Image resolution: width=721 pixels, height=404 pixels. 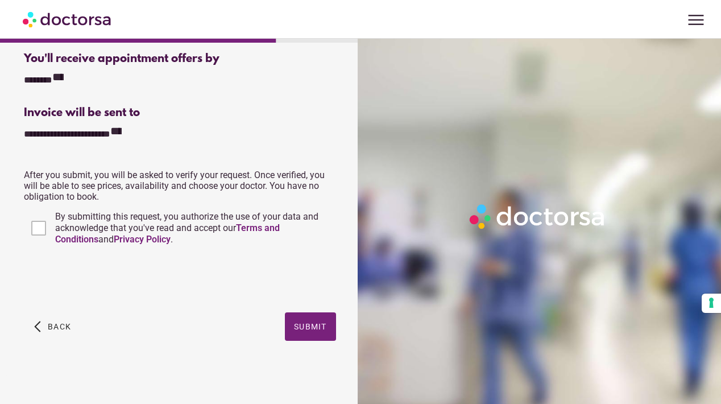 What do you see at coordinates (712, 303) in the screenshot?
I see `button: Your consent preferences for tracking technologies` at bounding box center [712, 303].